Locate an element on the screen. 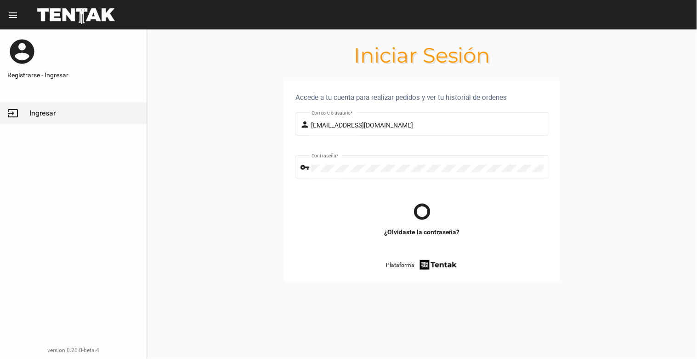  mat-icon: vpn_key is located at coordinates (306, 167).